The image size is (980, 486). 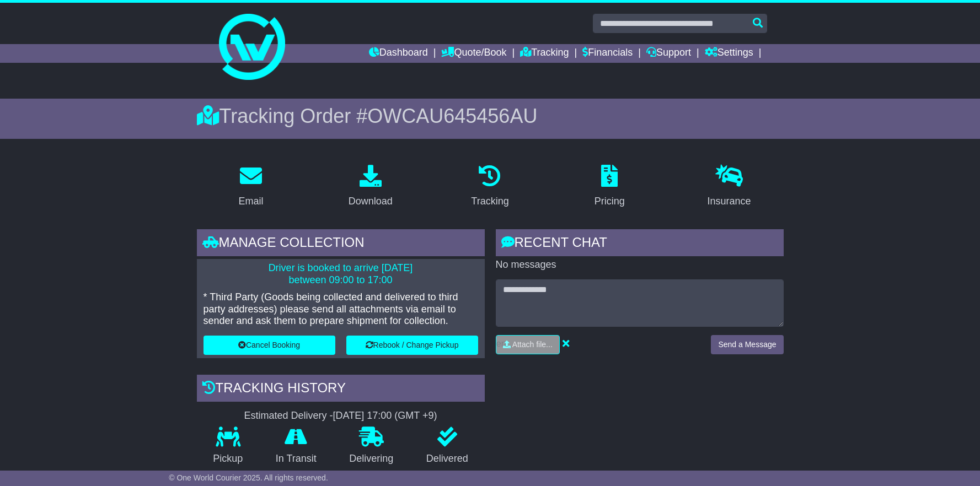 What do you see at coordinates (269, 345) in the screenshot?
I see `button: Cancel Booking` at bounding box center [269, 345].